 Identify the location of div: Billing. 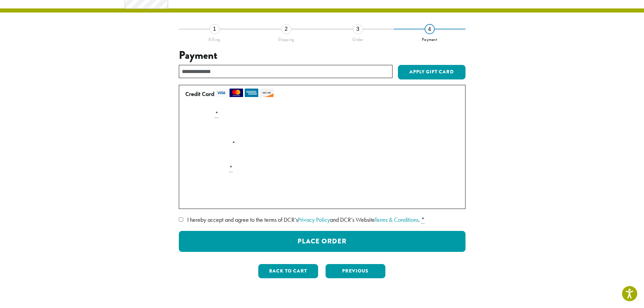
(215, 38).